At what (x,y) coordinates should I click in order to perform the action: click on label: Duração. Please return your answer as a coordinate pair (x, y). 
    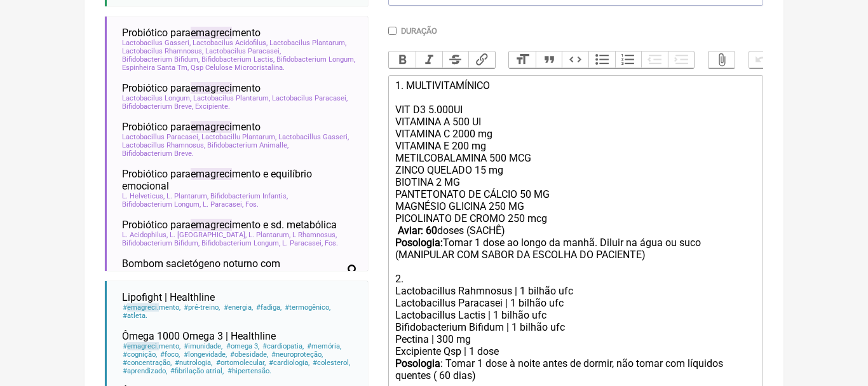
    Looking at the image, I should click on (419, 31).